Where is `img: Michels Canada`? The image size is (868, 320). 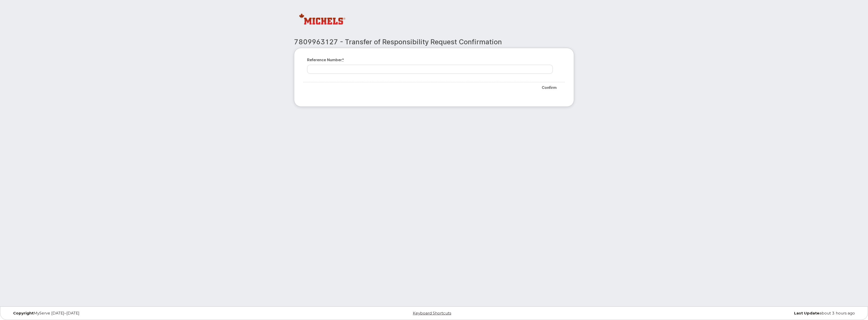 img: Michels Canada is located at coordinates (322, 19).